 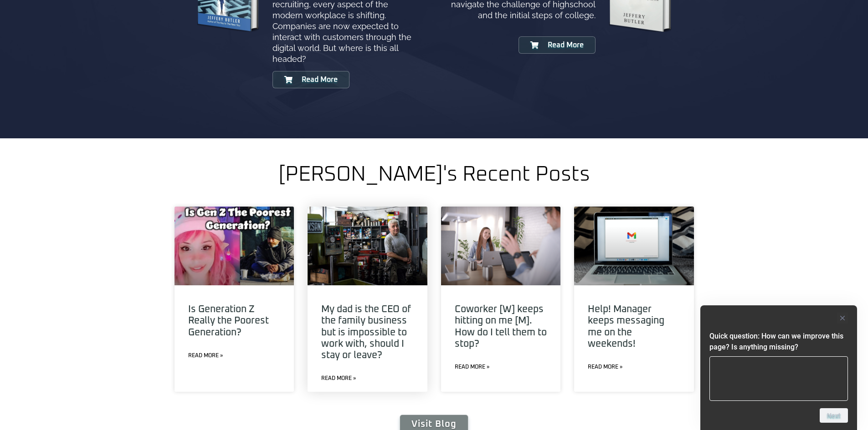 I want to click on button: Next question, so click(x=834, y=415).